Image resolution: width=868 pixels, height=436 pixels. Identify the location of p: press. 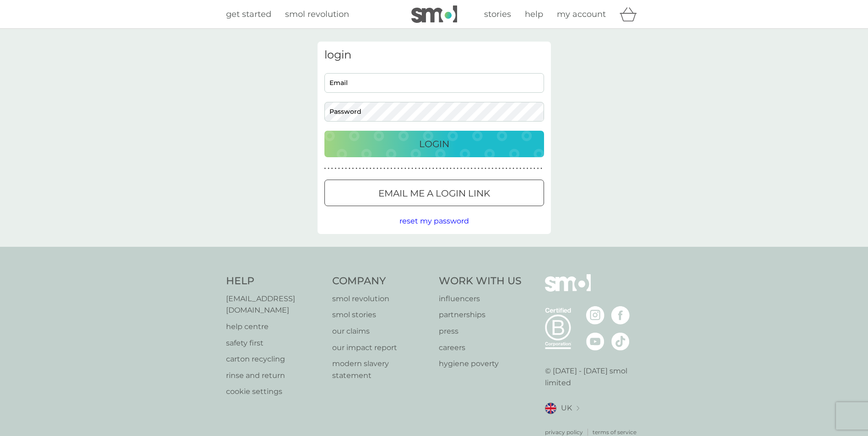
(480, 331).